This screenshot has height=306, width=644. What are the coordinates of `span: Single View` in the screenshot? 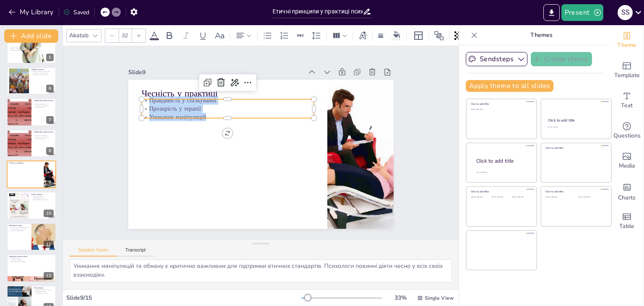 It's located at (439, 298).